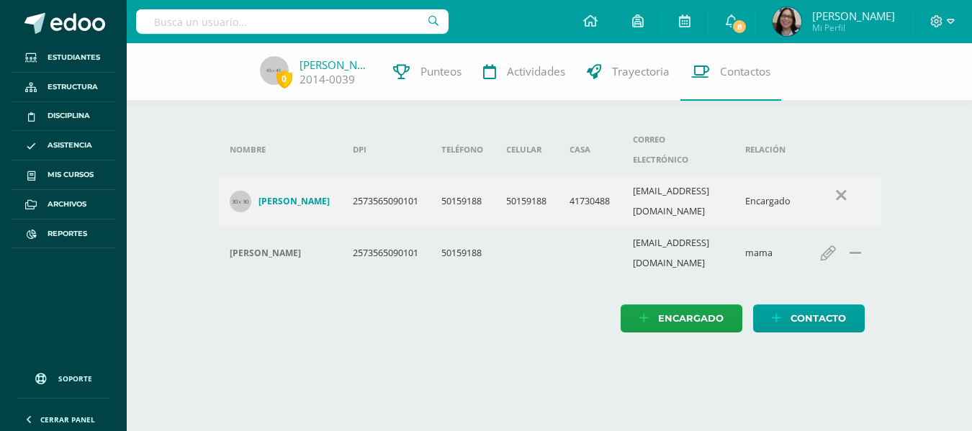  What do you see at coordinates (427, 72) in the screenshot?
I see `a: Punteos` at bounding box center [427, 72].